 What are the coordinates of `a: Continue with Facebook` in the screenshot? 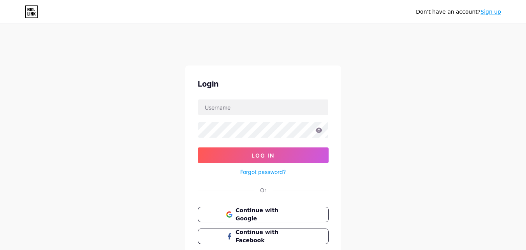 It's located at (263, 236).